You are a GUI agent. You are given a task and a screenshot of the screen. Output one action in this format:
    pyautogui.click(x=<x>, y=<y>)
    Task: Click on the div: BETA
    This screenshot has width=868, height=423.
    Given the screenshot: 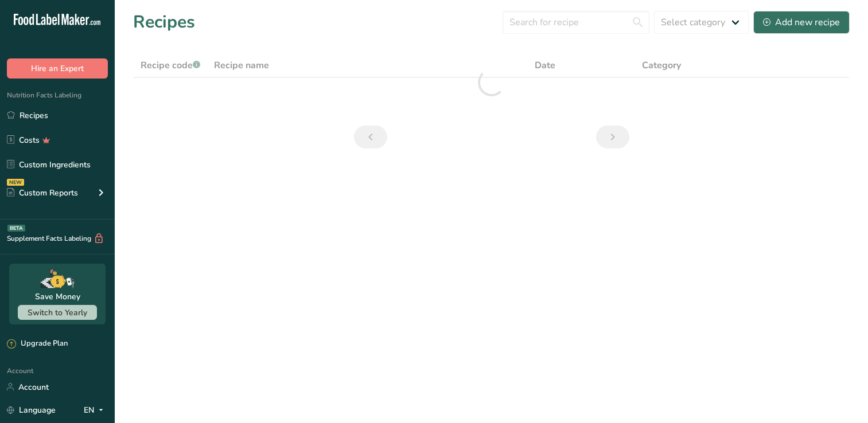 What is the action you would take?
    pyautogui.click(x=16, y=228)
    